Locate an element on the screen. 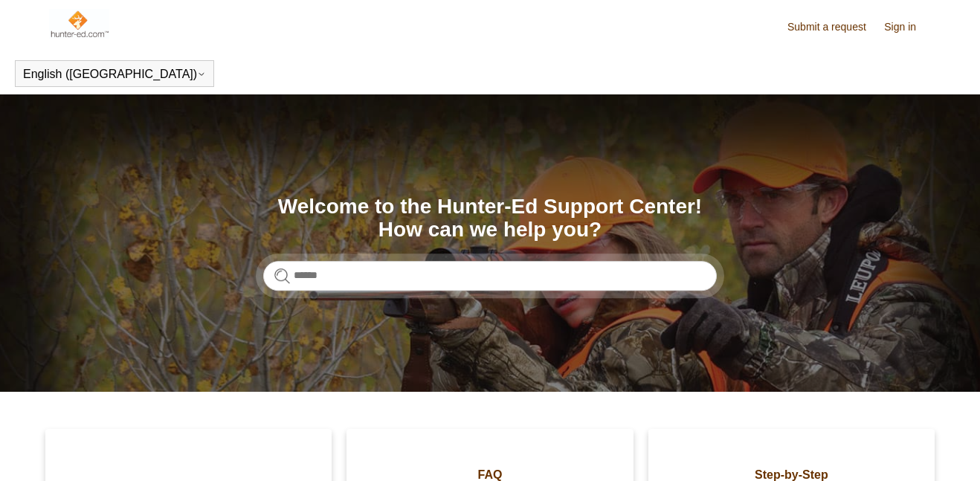  div: Live chat is located at coordinates (949, 451).